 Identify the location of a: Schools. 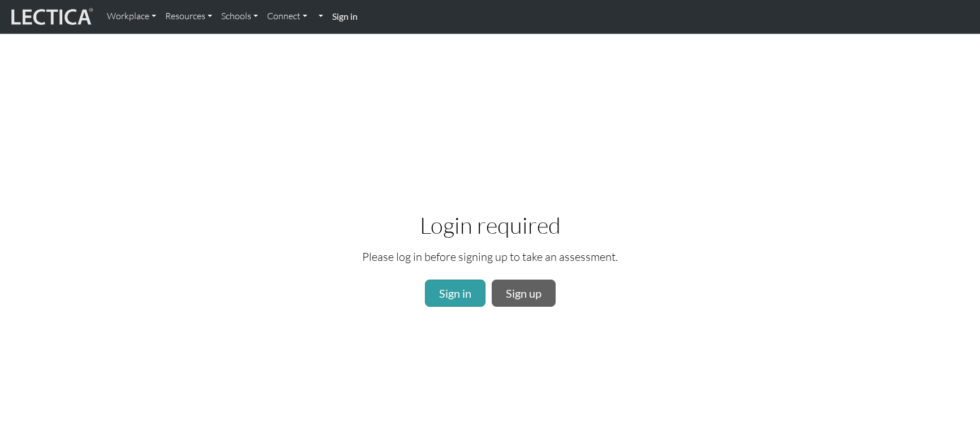
(239, 17).